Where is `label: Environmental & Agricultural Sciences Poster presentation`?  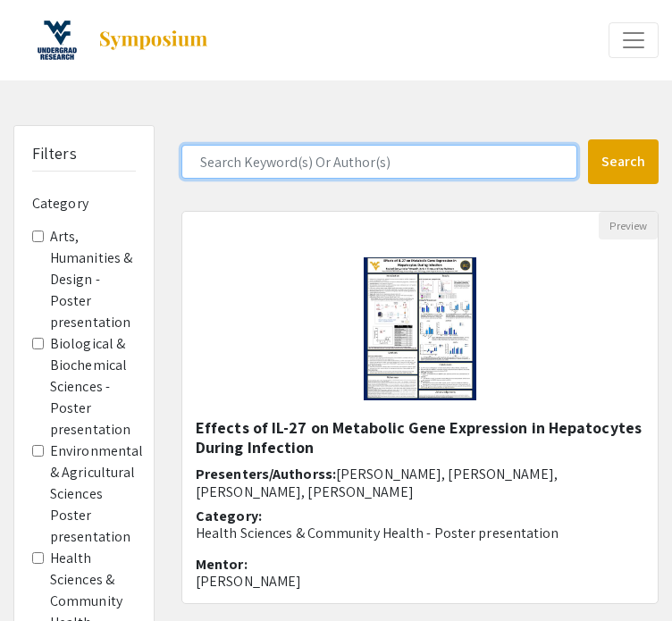
label: Environmental & Agricultural Sciences Poster presentation is located at coordinates (97, 494).